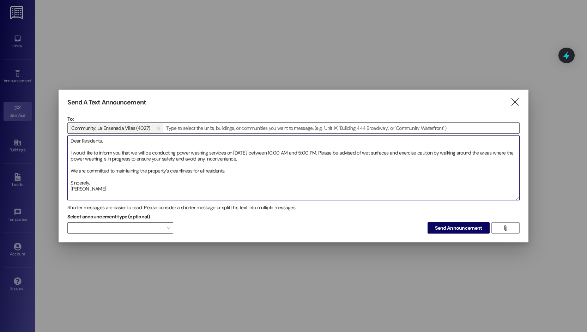  I want to click on div: Dear Residents, I would like to inform you that we will be conducting power washing services on [..., so click(293, 168).